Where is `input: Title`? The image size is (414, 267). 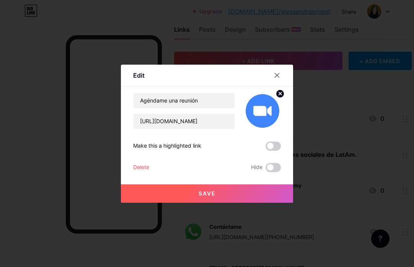 input: Title is located at coordinates (184, 101).